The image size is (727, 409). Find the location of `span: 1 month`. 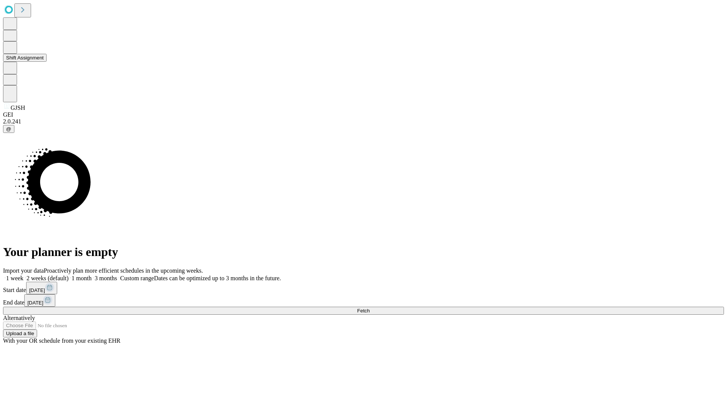

span: 1 month is located at coordinates (81, 278).